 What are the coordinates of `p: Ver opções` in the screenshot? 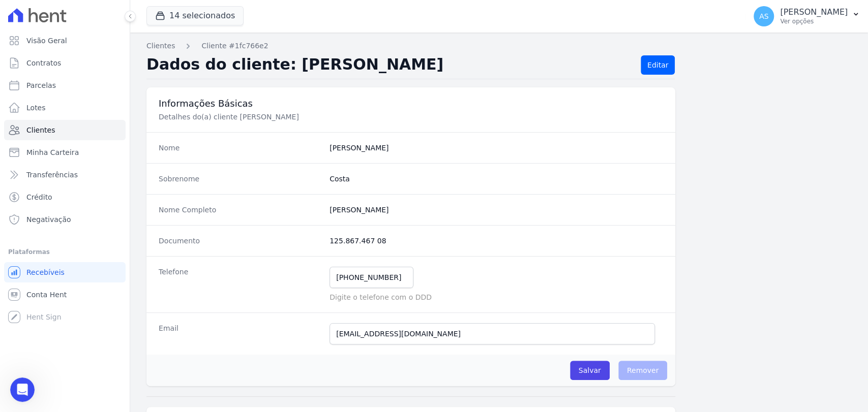 It's located at (814, 21).